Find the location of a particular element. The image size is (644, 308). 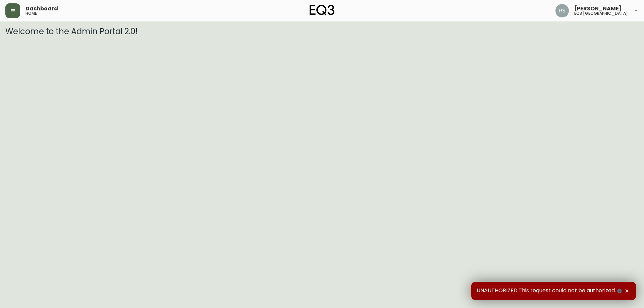

img: 8fb1f8d3fb383d4dec505d07320bdde0 is located at coordinates (562, 11).